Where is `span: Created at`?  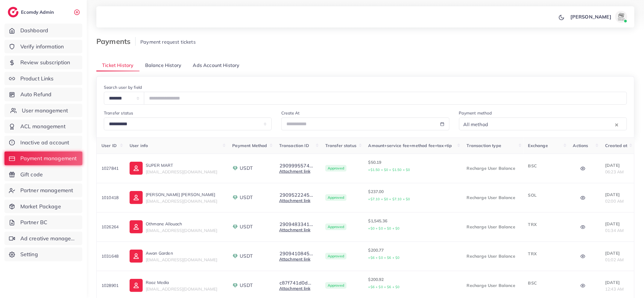
span: Created at is located at coordinates (616, 146).